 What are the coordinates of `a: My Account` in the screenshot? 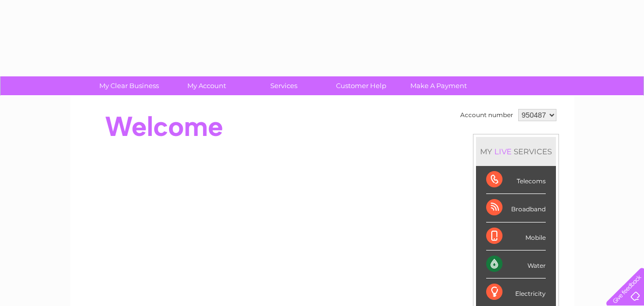 It's located at (206, 85).